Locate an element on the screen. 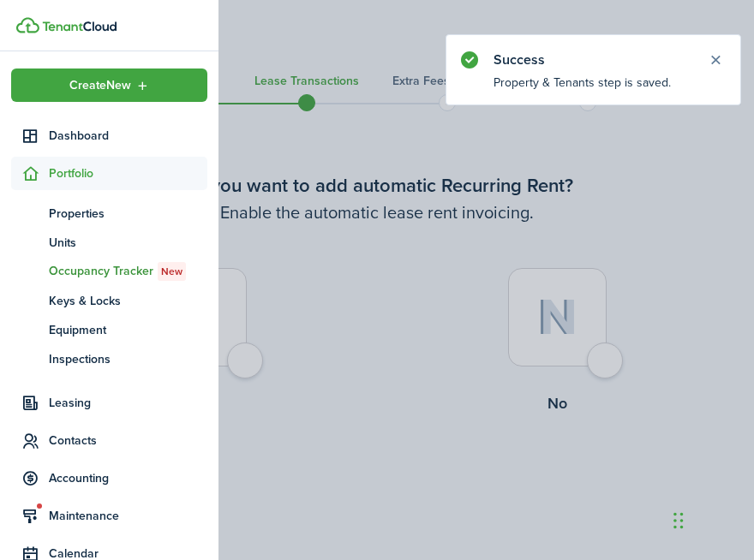 The width and height of the screenshot is (754, 560). button: Close notify is located at coordinates (715, 60).